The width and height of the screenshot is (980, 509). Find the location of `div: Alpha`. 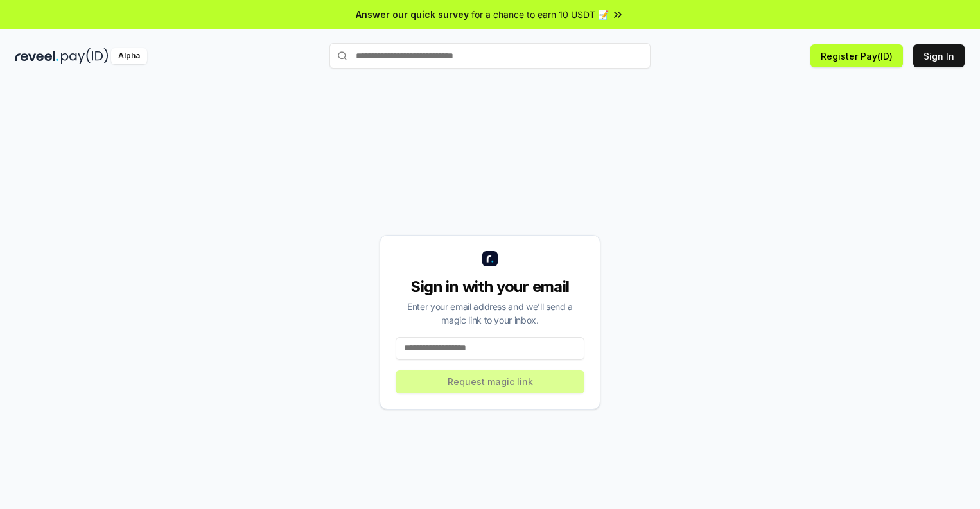

div: Alpha is located at coordinates (129, 56).